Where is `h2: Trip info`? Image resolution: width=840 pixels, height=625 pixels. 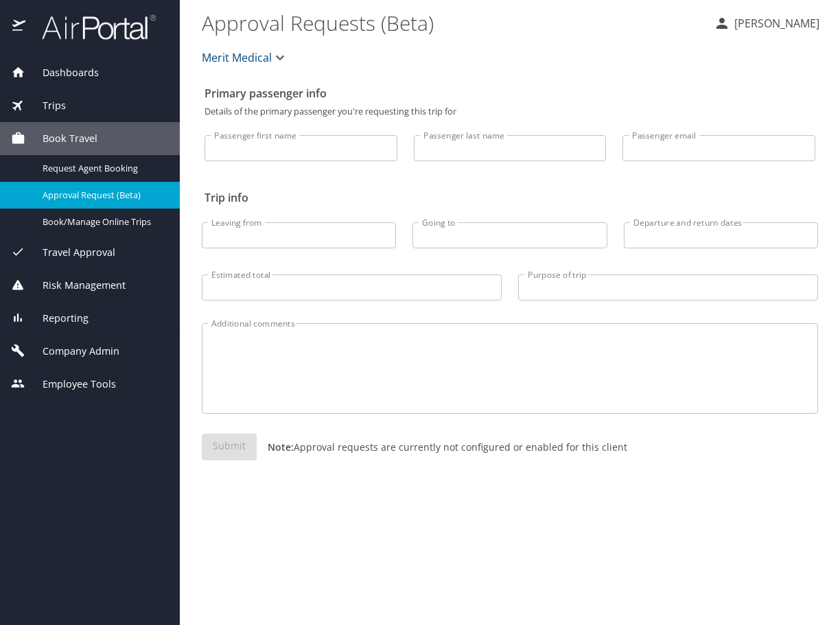
h2: Trip info is located at coordinates (510, 198).